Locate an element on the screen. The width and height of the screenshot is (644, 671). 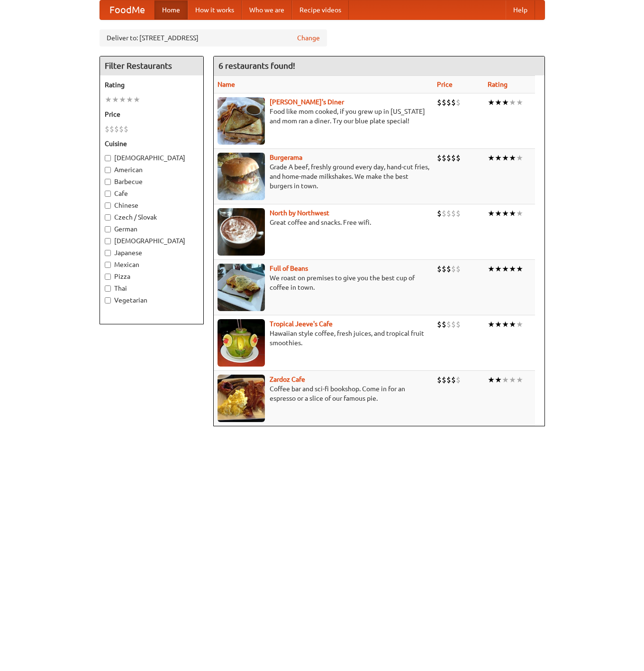
a: Rating is located at coordinates (498, 84).